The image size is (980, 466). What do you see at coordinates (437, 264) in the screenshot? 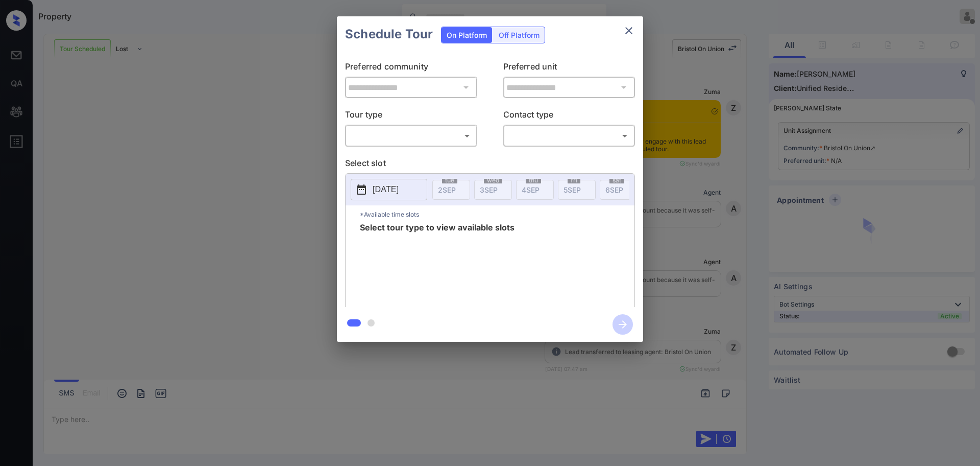
I see `span: Select tour type to view available slots` at bounding box center [437, 264].